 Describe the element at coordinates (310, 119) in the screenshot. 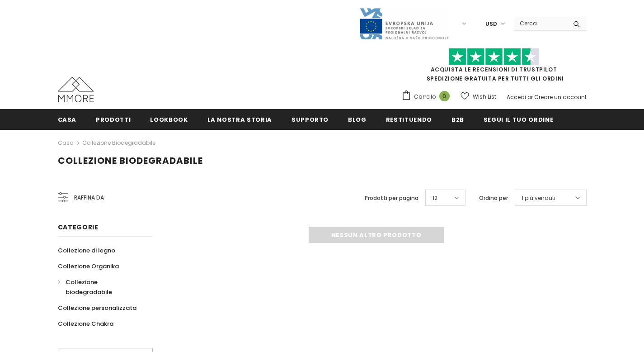

I see `a: supporto` at that location.